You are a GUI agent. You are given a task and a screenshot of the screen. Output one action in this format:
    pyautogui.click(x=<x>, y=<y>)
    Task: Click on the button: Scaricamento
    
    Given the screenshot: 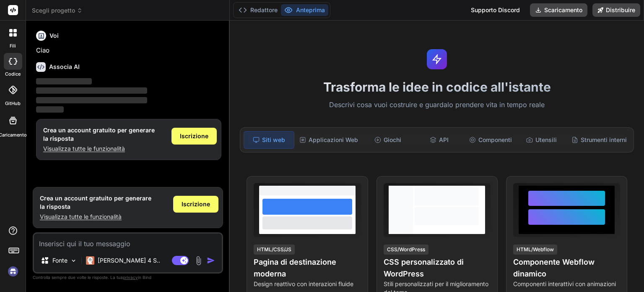 What is the action you would take?
    pyautogui.click(x=558, y=10)
    